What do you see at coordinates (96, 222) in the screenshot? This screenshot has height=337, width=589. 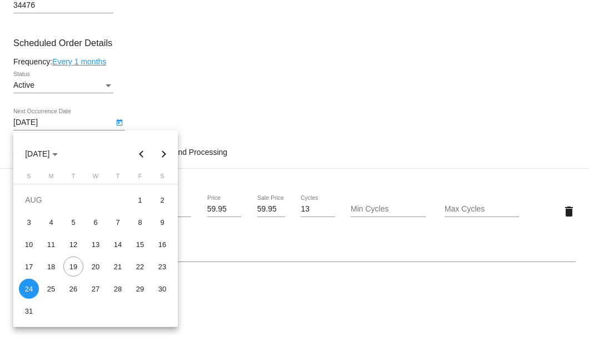 I see `td: August 6, 2025` at bounding box center [96, 222].